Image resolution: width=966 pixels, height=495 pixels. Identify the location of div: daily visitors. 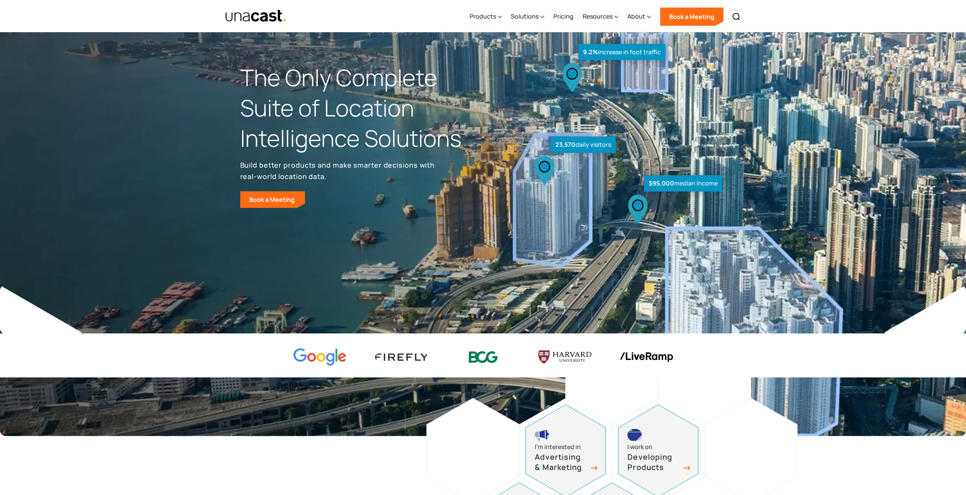
(583, 145).